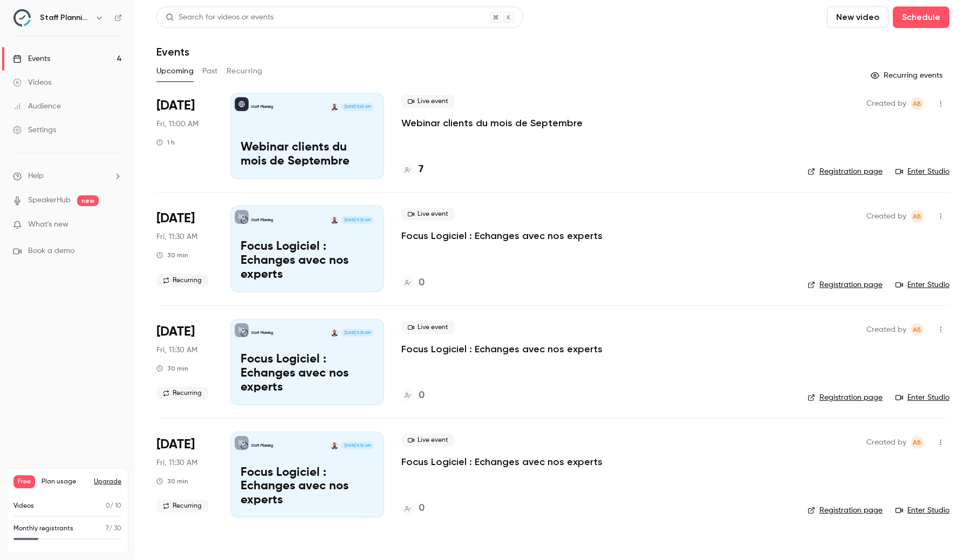  I want to click on p: Monthly registrants, so click(43, 528).